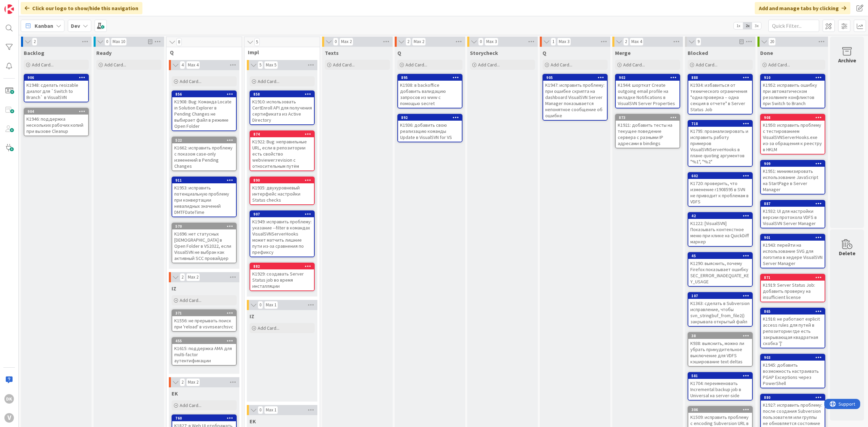  Describe the element at coordinates (792, 251) in the screenshot. I see `a: 901K1943: перейти на использование SVG для логотипа в хедере VisualSVN Server Manager` at that location.